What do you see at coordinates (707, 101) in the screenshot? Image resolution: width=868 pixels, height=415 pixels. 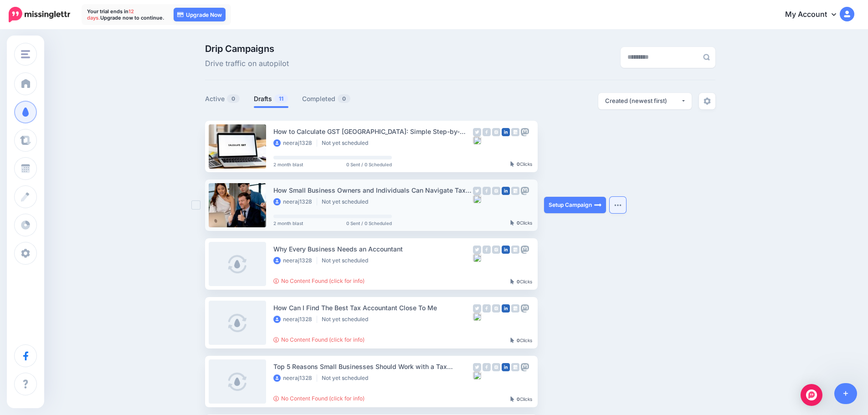 I see `img: settings-grey.png` at bounding box center [707, 101].